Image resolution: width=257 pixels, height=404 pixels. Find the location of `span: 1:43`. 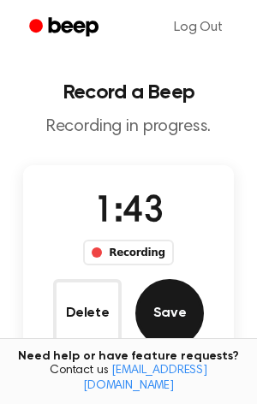

span: 1:43 is located at coordinates (128, 212).